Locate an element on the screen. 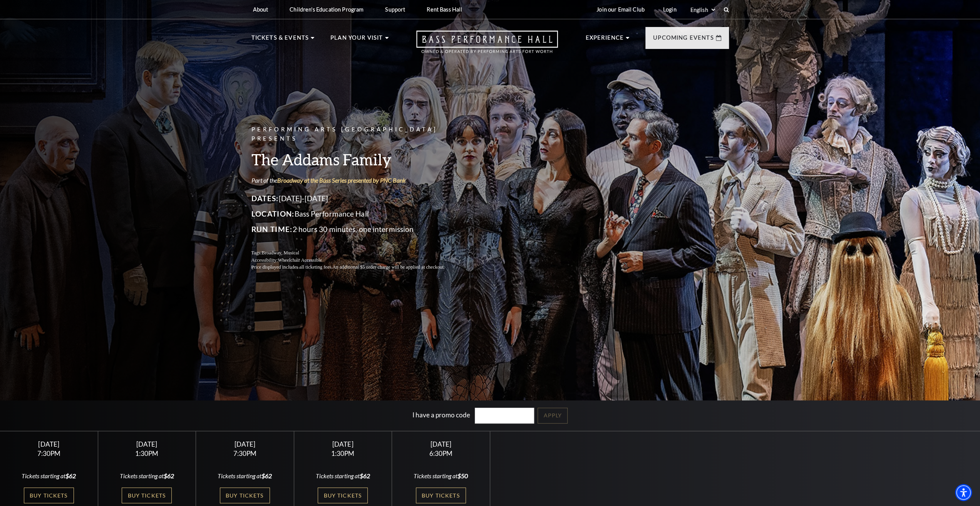 The image size is (980, 506). p: Bass Performance Hall is located at coordinates (358, 214).